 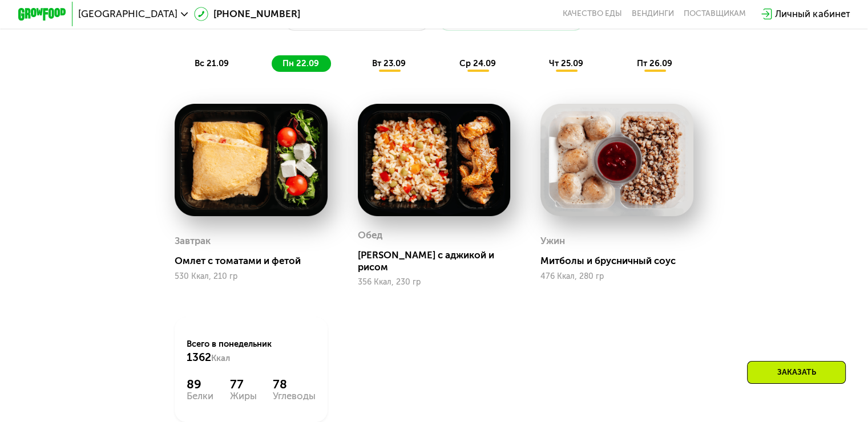 What do you see at coordinates (243, 384) in the screenshot?
I see `div: 77` at bounding box center [243, 384].